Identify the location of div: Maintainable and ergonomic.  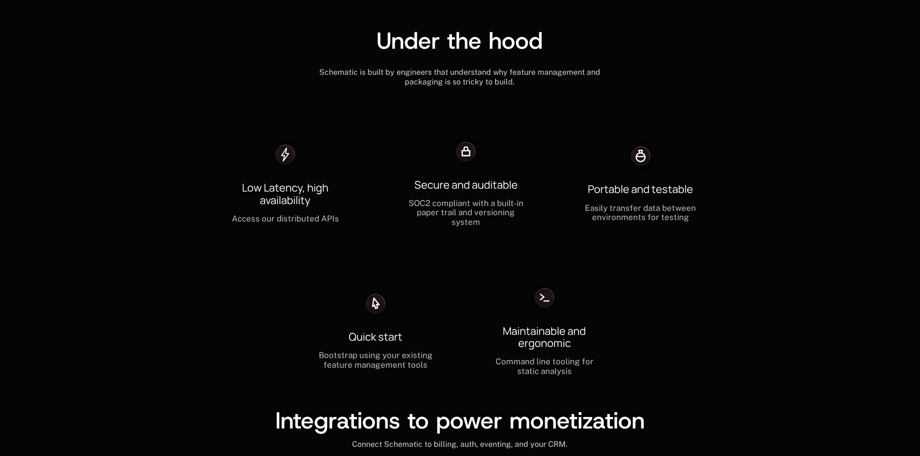
(544, 337).